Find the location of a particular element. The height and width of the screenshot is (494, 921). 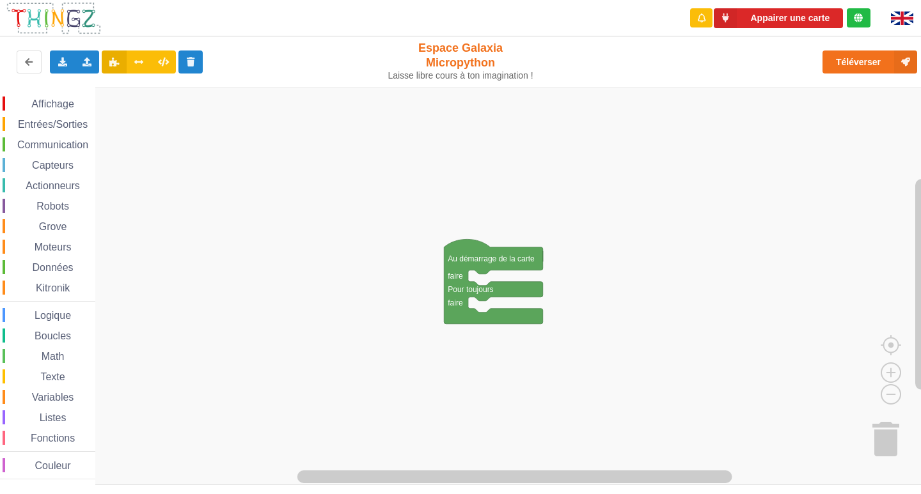

span: Logique is located at coordinates (52, 315).